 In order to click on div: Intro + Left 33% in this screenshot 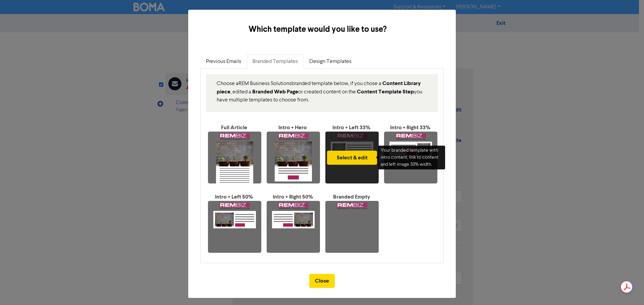, I will do `click(351, 127)`.